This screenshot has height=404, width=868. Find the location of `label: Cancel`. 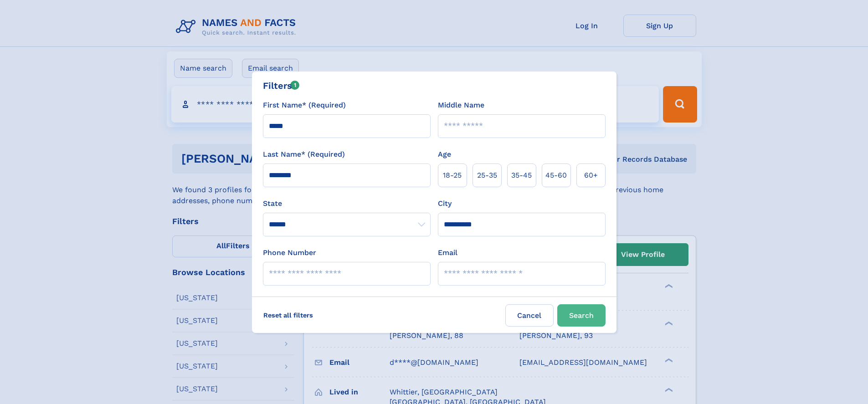

label: Cancel is located at coordinates (529, 315).